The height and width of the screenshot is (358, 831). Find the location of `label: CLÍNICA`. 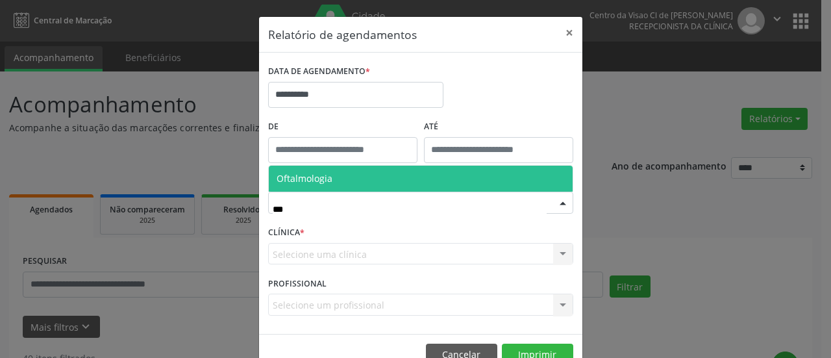

label: CLÍNICA is located at coordinates (286, 233).